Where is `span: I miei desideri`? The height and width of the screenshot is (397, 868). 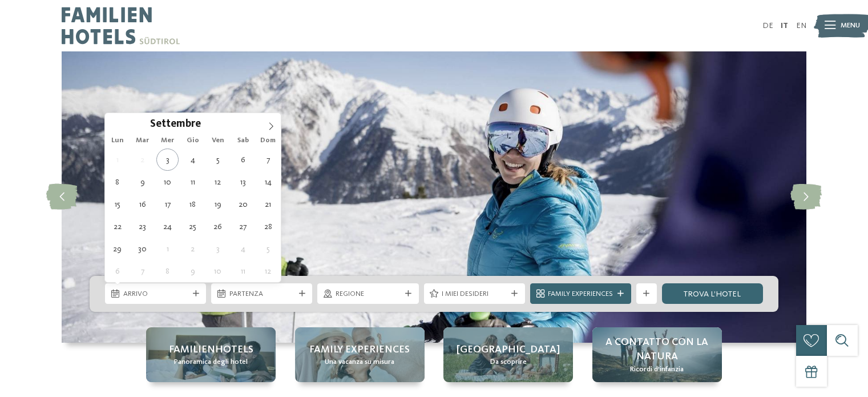
span: I miei desideri is located at coordinates (474, 294).